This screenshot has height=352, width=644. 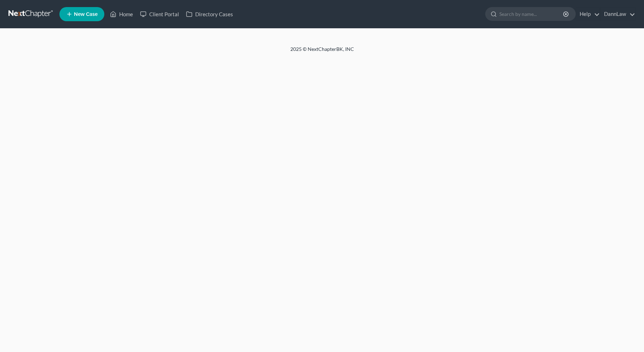 What do you see at coordinates (618, 14) in the screenshot?
I see `a: DannLaw` at bounding box center [618, 14].